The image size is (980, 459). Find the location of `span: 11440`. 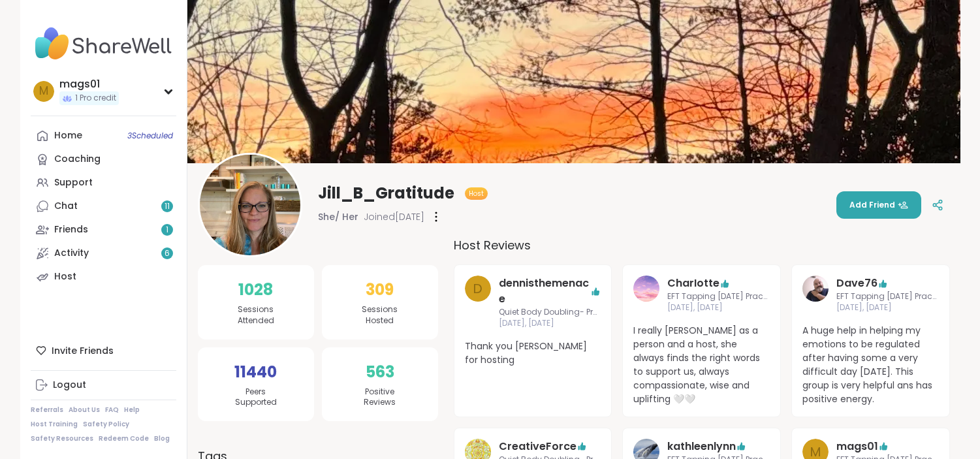

span: 11440 is located at coordinates (255, 372).